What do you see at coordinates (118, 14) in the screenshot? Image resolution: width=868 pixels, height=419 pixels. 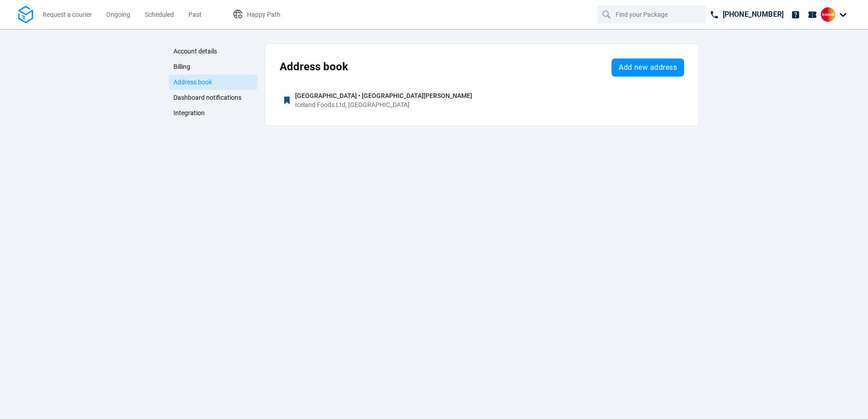 I see `span: Ongoing` at bounding box center [118, 14].